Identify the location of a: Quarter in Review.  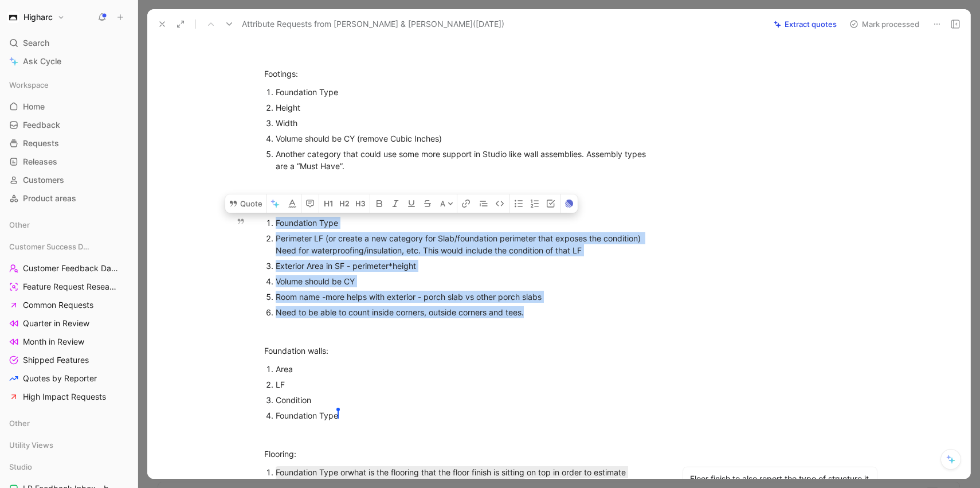
(69, 323).